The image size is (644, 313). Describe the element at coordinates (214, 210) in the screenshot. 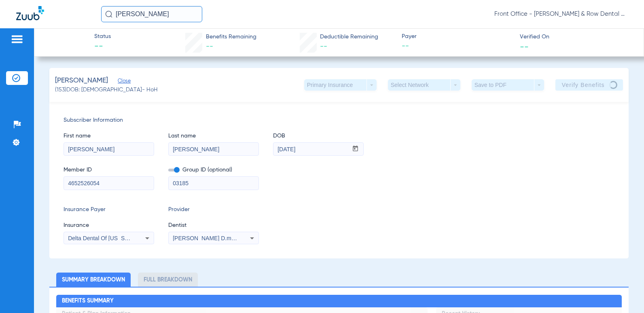

I see `span: Provider` at that location.